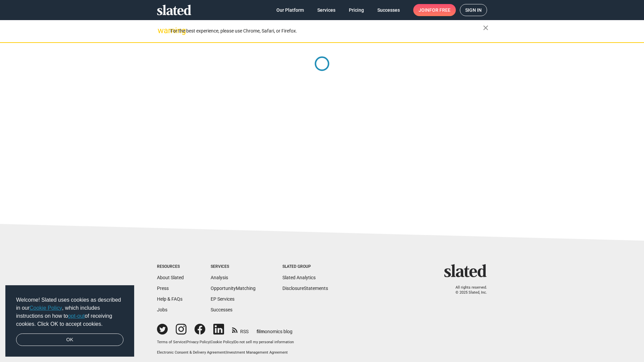  What do you see at coordinates (305, 288) in the screenshot?
I see `a: DisclosureStatements` at bounding box center [305, 288].